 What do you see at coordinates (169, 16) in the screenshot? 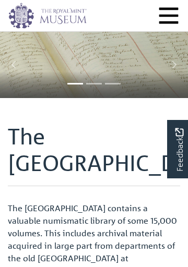
I see `button: Menu` at bounding box center [169, 16].